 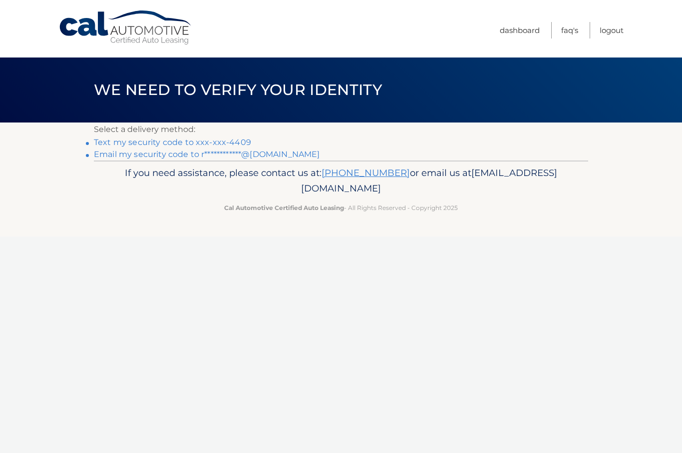 What do you see at coordinates (284, 207) in the screenshot?
I see `strong: Cal Automotive Certified Auto Leasing` at bounding box center [284, 207].